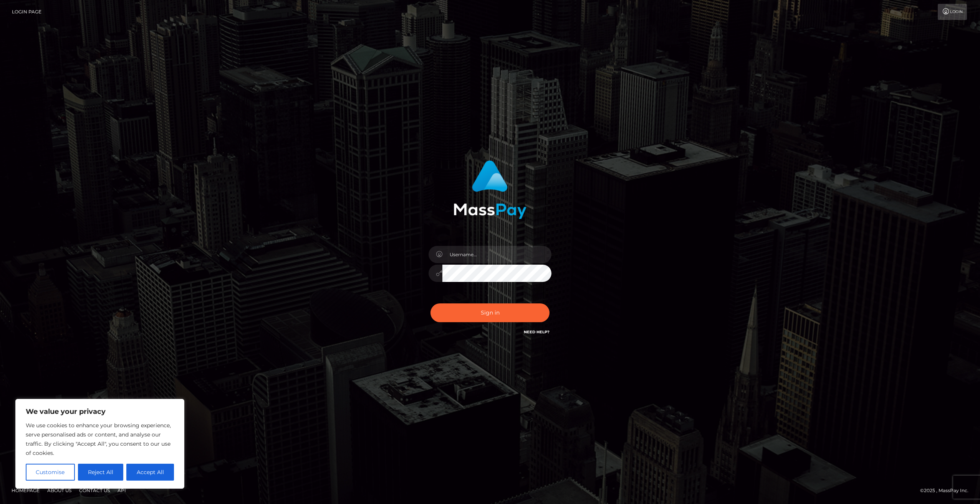 Image resolution: width=980 pixels, height=504 pixels. Describe the element at coordinates (94, 490) in the screenshot. I see `a: Contact Us` at that location.